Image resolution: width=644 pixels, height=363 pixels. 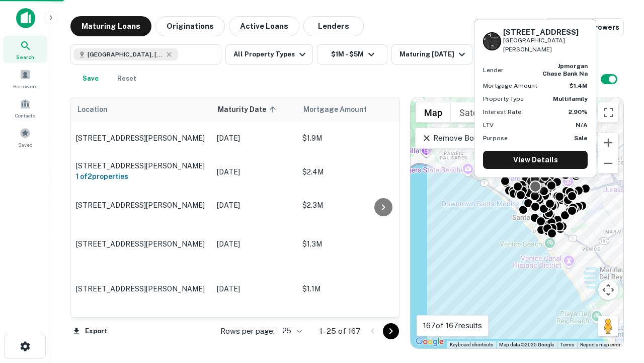 What do you see at coordinates (510, 86) in the screenshot?
I see `p: Mortgage Amount` at bounding box center [510, 86].